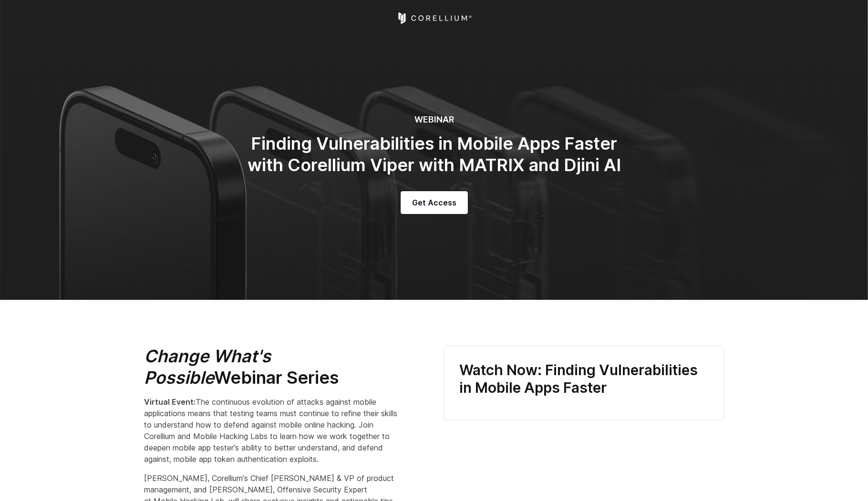  What do you see at coordinates (434, 203) in the screenshot?
I see `a: Get Access` at bounding box center [434, 203].